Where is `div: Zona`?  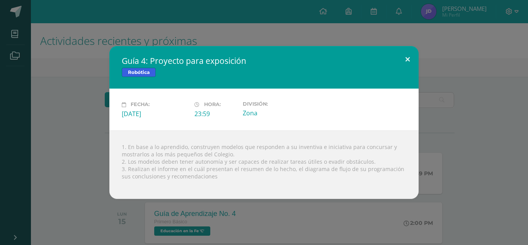
div: Zona is located at coordinates (276, 113).